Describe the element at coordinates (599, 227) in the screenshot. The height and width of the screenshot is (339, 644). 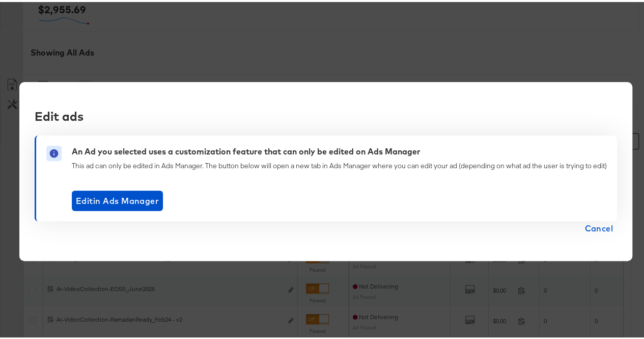
I see `button: Cancel` at that location.